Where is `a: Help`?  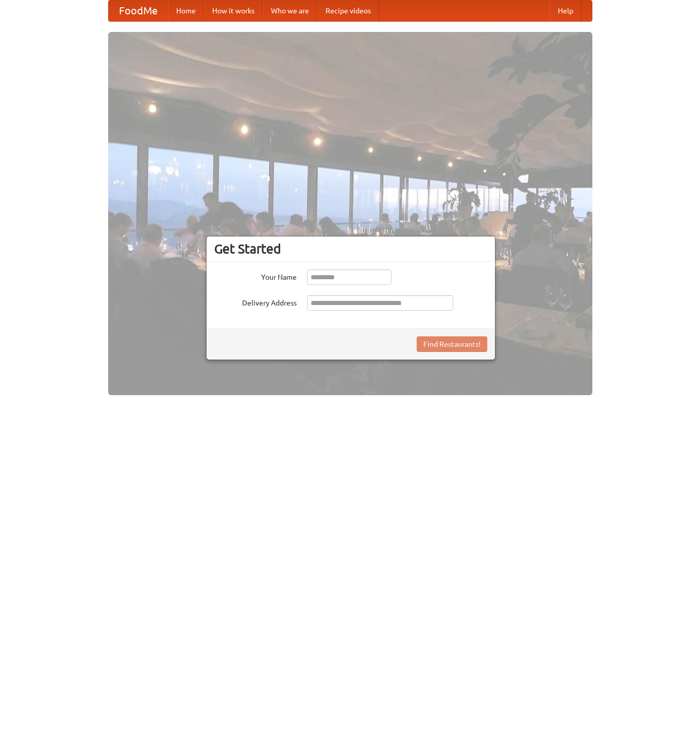 a: Help is located at coordinates (565, 11).